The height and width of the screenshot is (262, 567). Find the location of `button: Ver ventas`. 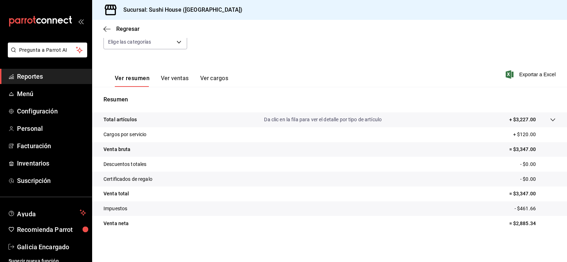

button: Ver ventas is located at coordinates (175, 81).